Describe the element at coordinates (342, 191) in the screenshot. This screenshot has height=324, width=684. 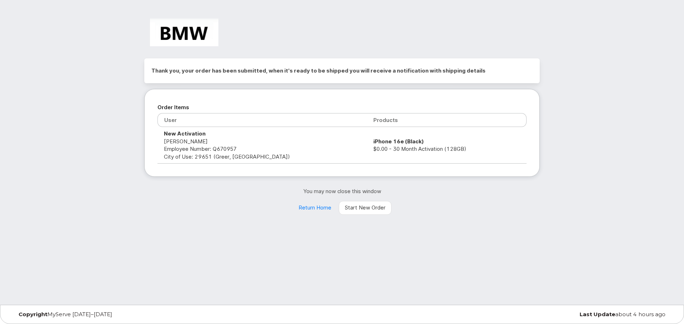
I see `p: You may now close this window` at that location.